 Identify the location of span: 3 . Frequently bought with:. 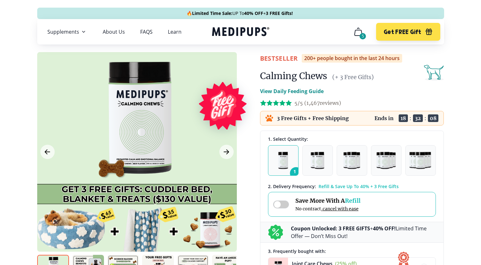
(297, 251).